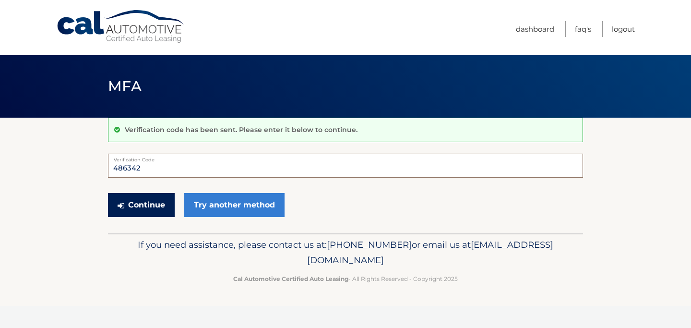 Image resolution: width=691 pixels, height=328 pixels. What do you see at coordinates (583, 29) in the screenshot?
I see `a: FAQ's` at bounding box center [583, 29].